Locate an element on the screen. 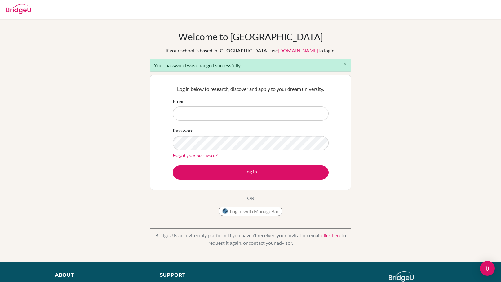 This screenshot has width=501, height=282. div: Support is located at coordinates (201, 275).